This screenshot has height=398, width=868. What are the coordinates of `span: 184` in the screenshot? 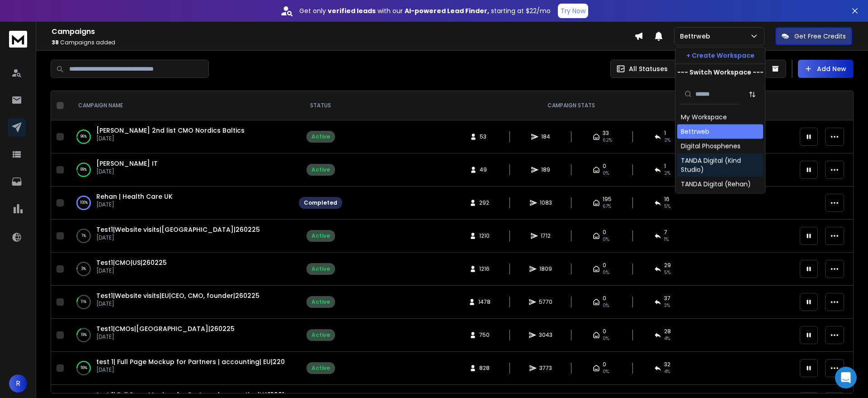 It's located at (546, 136).